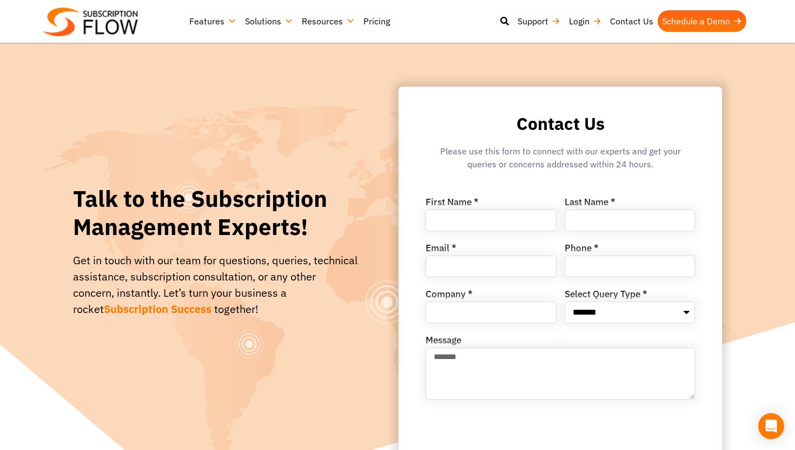 Image resolution: width=795 pixels, height=450 pixels. Describe the element at coordinates (328, 21) in the screenshot. I see `a: Resources` at that location.